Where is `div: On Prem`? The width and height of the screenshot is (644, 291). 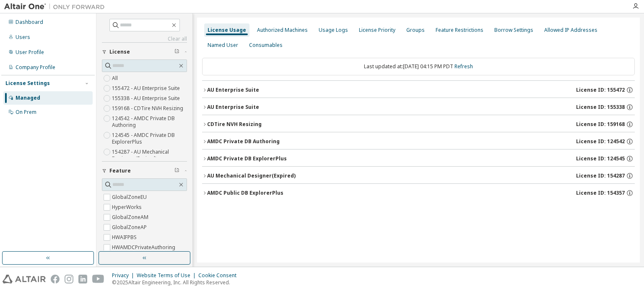 div: On Prem is located at coordinates (26, 112).